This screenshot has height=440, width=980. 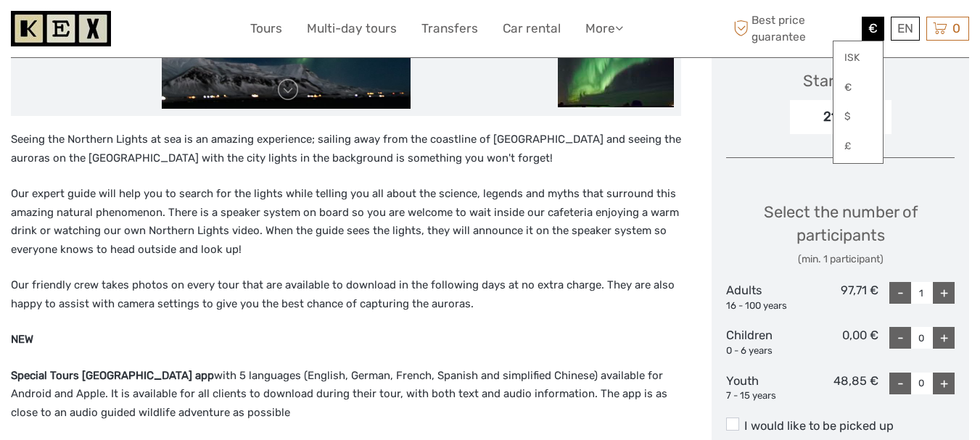 What do you see at coordinates (764, 388) in the screenshot?
I see `div: Youth` at bounding box center [764, 388].